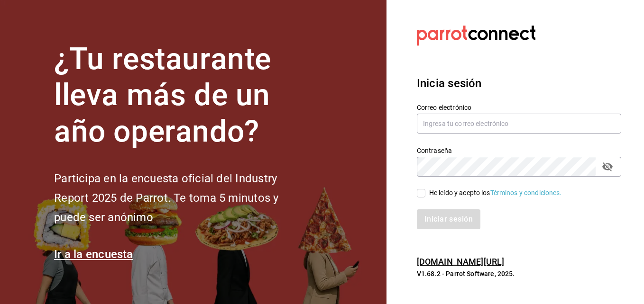 This screenshot has width=644, height=304. What do you see at coordinates (182, 96) in the screenshot?
I see `h1: ¿Tu restaurante lleva más de un año operando?` at bounding box center [182, 96].